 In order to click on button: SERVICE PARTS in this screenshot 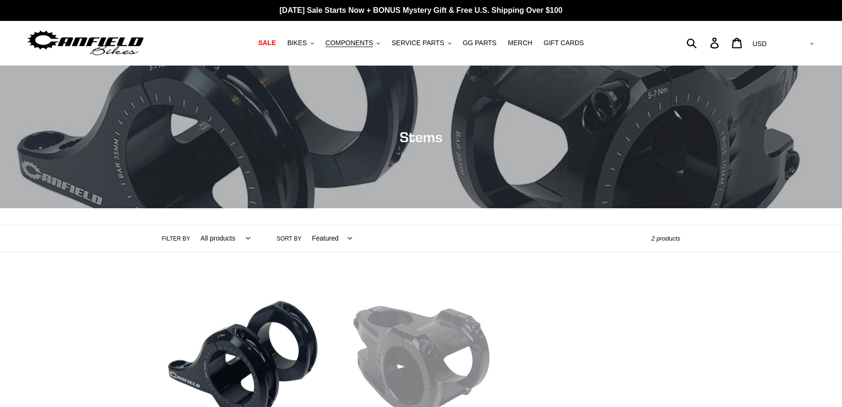, I will do `click(421, 43)`.